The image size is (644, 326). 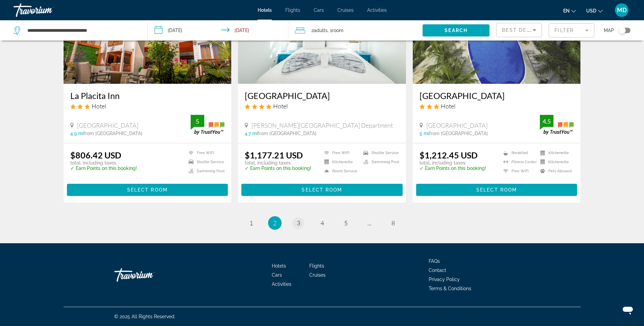 I want to click on span: Search, so click(x=456, y=30).